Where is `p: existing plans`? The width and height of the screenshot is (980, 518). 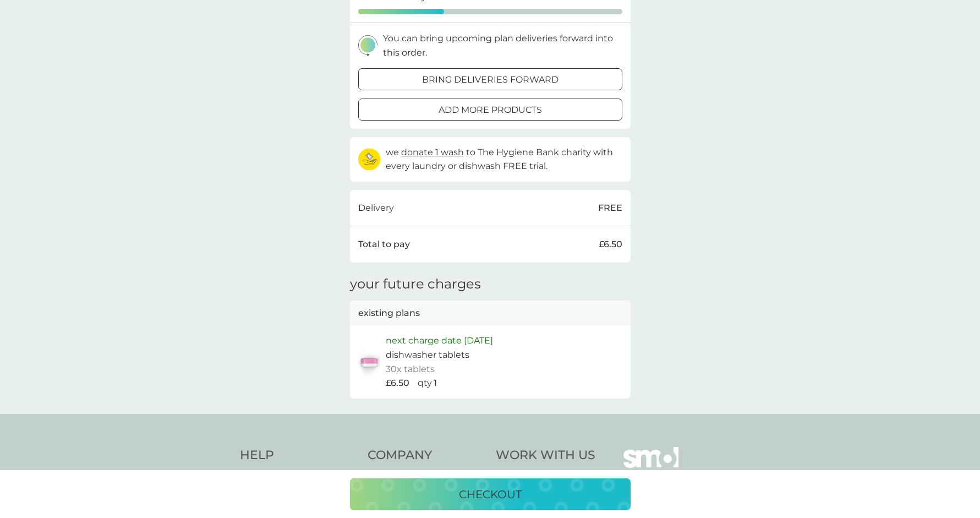 p: existing plans is located at coordinates (389, 313).